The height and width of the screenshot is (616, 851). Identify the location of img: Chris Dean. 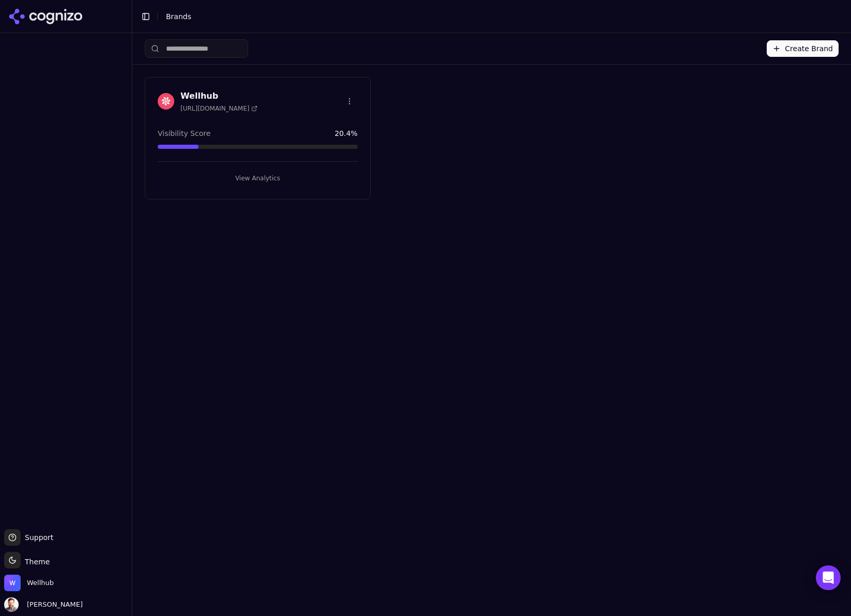
(11, 604).